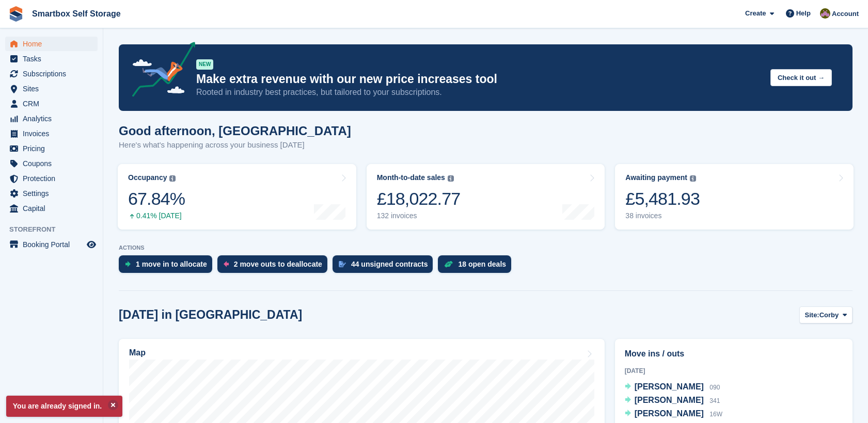 Image resolution: width=868 pixels, height=423 pixels. Describe the element at coordinates (128, 264) in the screenshot. I see `img: move_ins_to_allocate_icon-fdf77a2bb77ea45bf5b3d319d69a93e2d87916cf1d5bf7949dd705db3b84f3ca.svg` at that location.